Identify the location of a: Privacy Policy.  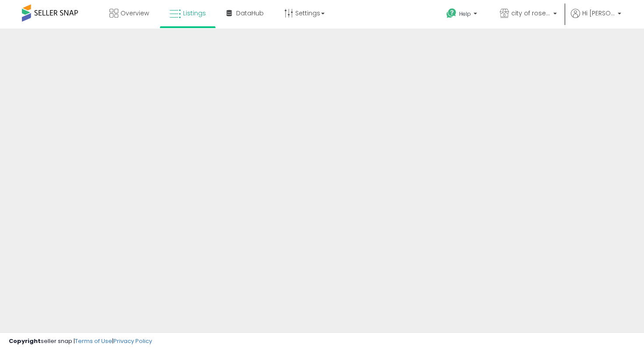
(133, 341).